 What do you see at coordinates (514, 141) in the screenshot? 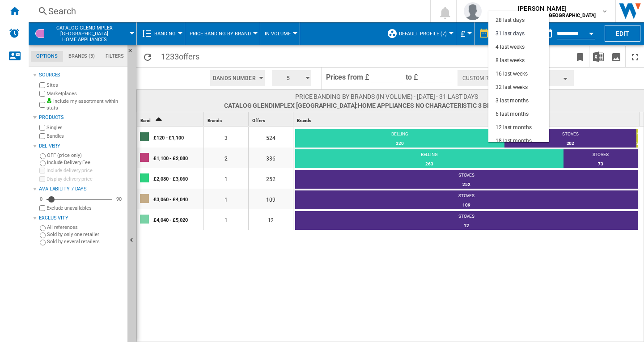
I see `div: 18 last months` at bounding box center [514, 141].